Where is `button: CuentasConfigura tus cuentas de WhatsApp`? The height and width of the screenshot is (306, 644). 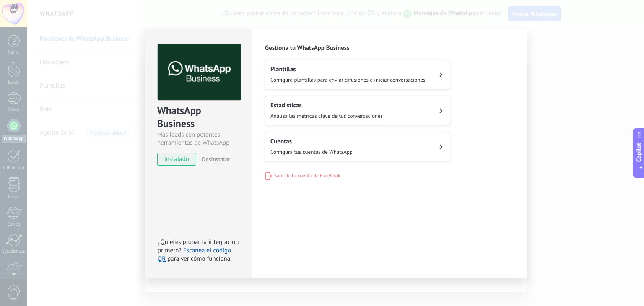
button: CuentasConfigura tus cuentas de WhatsApp is located at coordinates (357, 147).